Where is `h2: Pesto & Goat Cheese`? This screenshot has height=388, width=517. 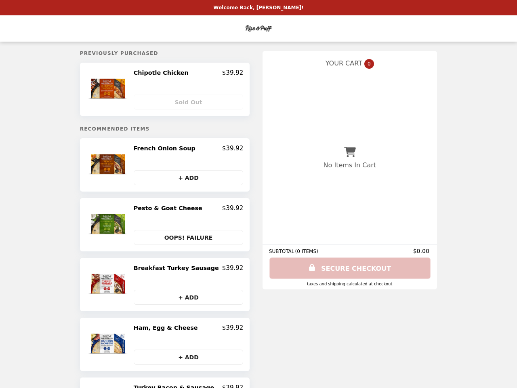
h2: Pesto & Goat Cheese is located at coordinates (170, 208).